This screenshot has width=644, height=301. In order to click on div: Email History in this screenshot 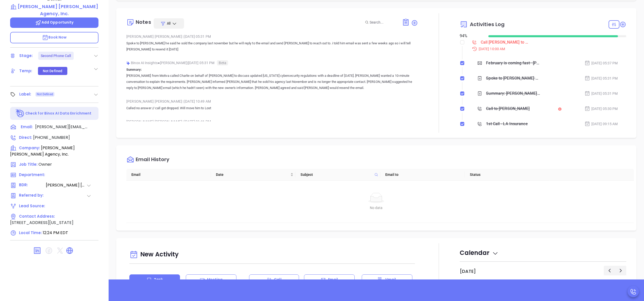, I will do `click(153, 160)`.